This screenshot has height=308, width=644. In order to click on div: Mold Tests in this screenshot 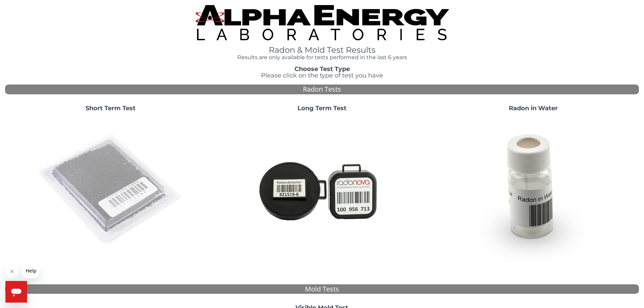, I will do `click(322, 289)`.